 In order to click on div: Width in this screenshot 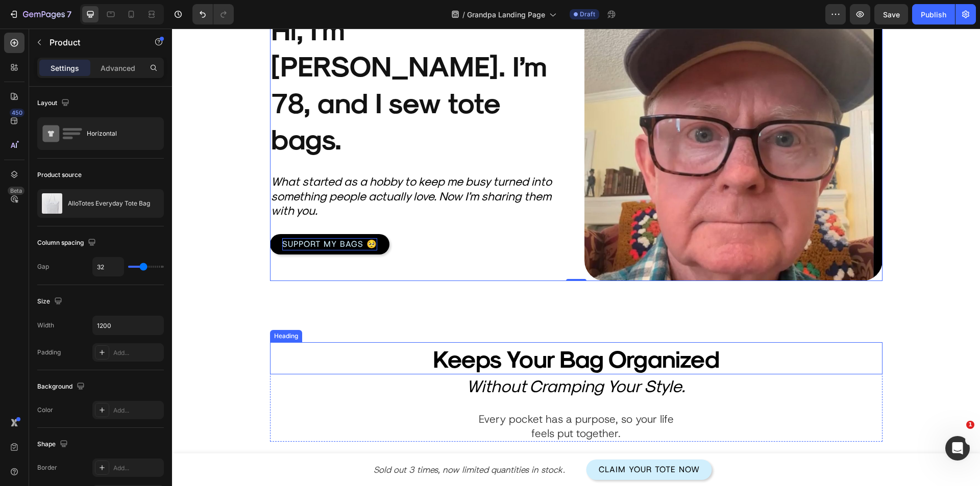, I will do `click(45, 325)`.